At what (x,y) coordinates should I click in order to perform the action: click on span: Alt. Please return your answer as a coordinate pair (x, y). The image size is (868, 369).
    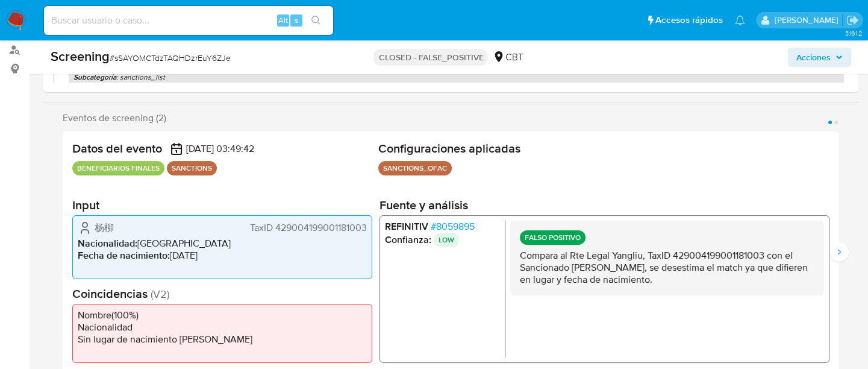
    Looking at the image, I should click on (283, 20).